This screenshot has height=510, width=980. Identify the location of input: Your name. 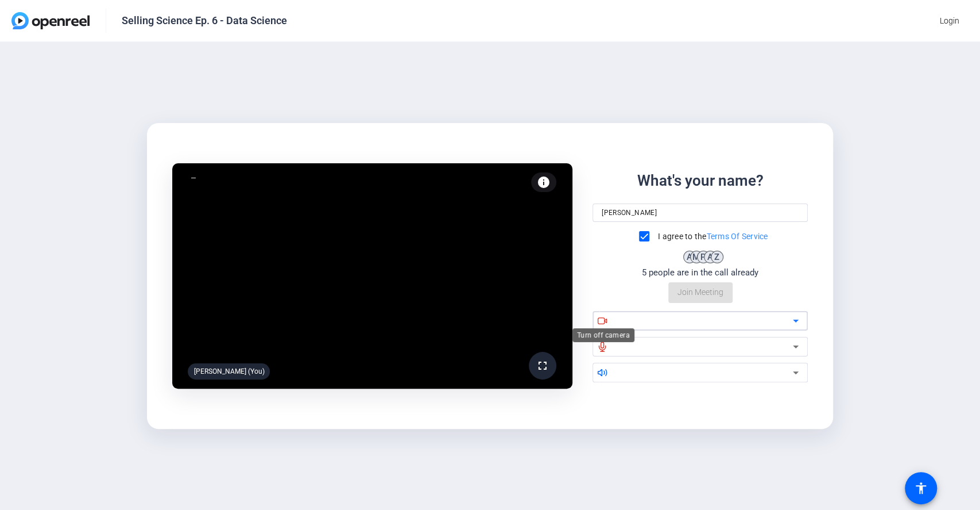
(700, 213).